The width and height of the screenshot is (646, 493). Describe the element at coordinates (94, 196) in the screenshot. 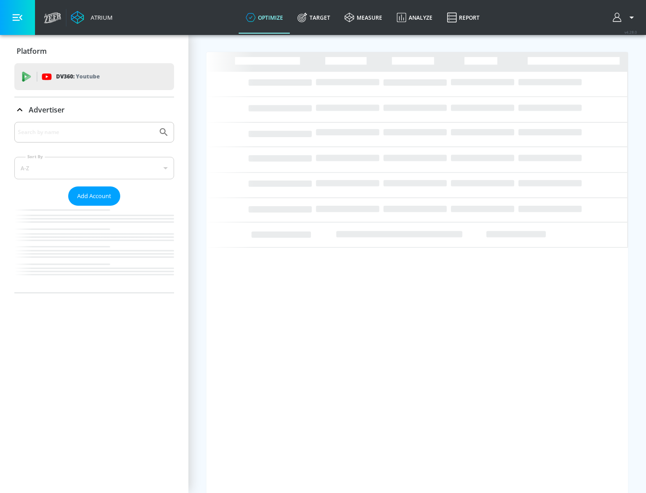

I see `button: Add Account` at that location.